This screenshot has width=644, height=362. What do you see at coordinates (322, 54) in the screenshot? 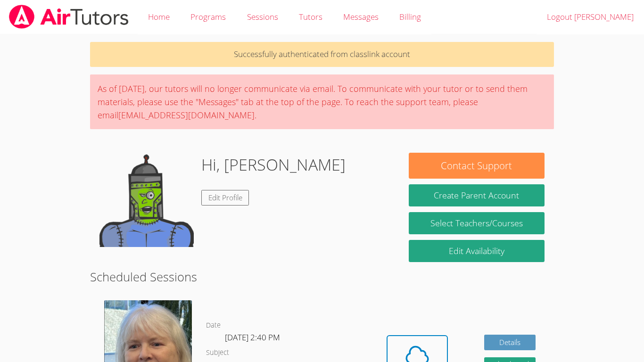
I see `p: Successfully authenticated from classlink account` at bounding box center [322, 54].